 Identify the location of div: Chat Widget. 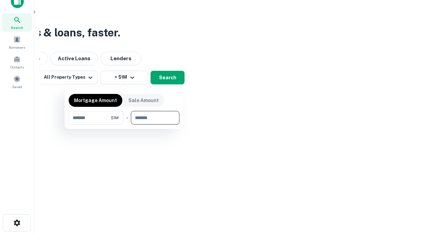
(418, 207).